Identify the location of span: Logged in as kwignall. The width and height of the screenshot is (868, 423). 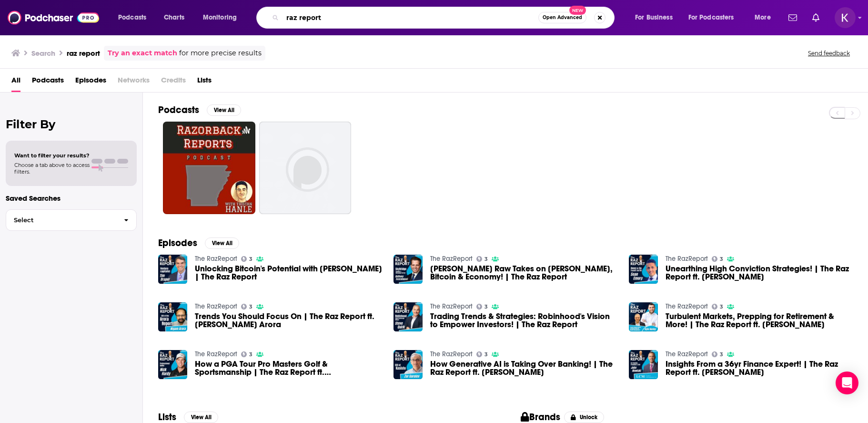
(845, 18).